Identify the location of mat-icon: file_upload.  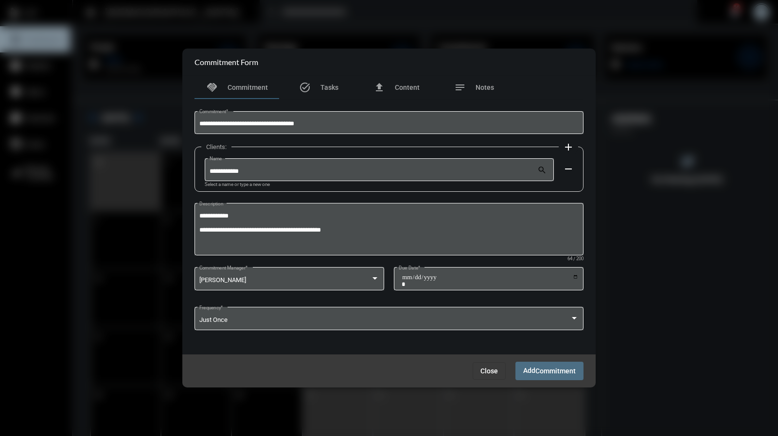
(379, 87).